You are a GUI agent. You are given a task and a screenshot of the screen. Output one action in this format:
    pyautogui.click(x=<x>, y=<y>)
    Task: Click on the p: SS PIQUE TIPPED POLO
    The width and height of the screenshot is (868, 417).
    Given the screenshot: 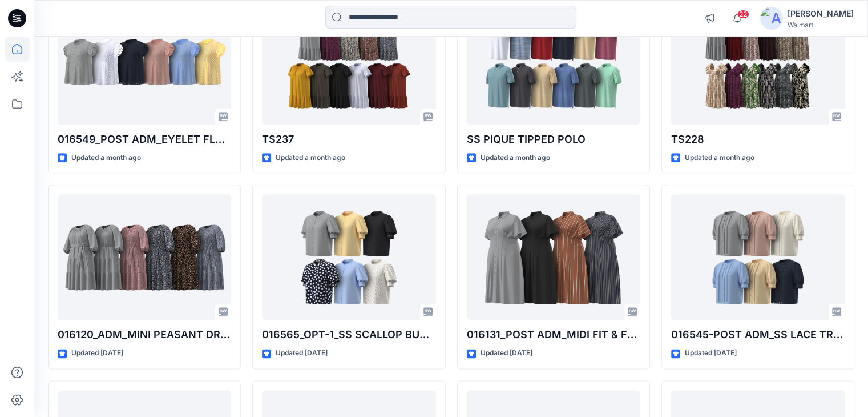 What is the action you would take?
    pyautogui.click(x=553, y=139)
    